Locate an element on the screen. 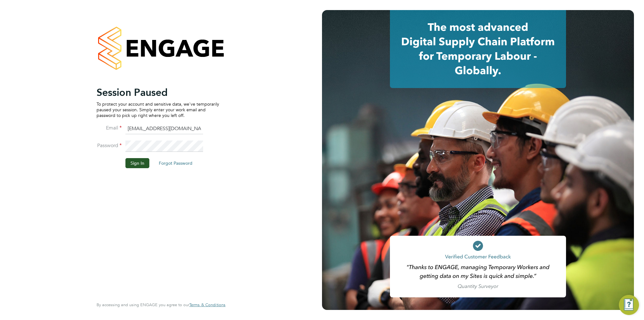 The height and width of the screenshot is (320, 644). input: Enter your work email... is located at coordinates (164, 129).